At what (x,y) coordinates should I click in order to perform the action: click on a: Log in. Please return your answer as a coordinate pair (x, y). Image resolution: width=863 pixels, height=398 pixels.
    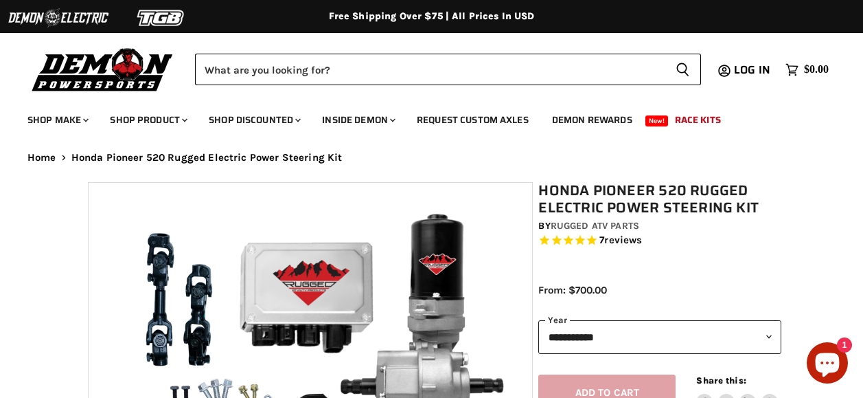
    Looking at the image, I should click on (754, 70).